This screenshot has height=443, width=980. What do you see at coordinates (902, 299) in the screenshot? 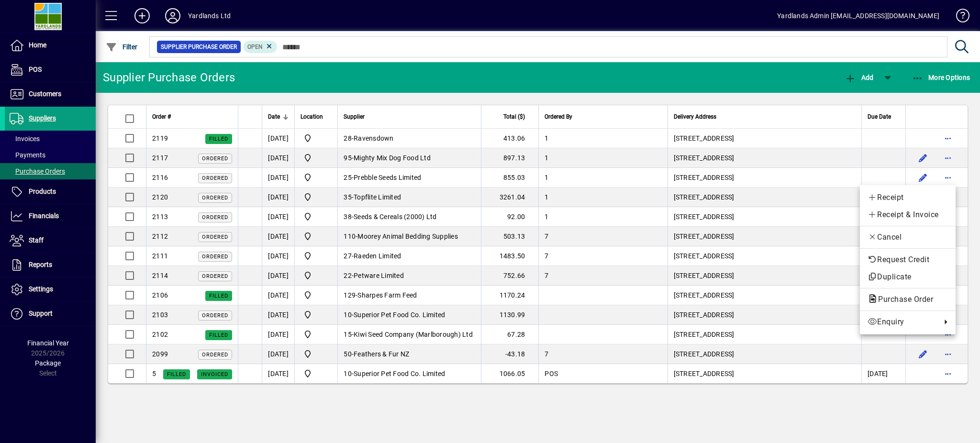
I see `span: Purchase Order` at bounding box center [902, 299].